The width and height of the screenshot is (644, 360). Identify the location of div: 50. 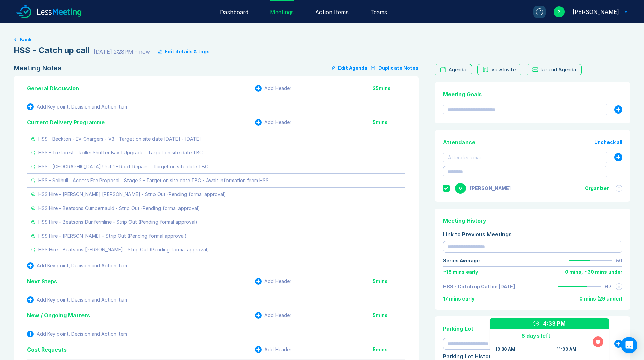
(619, 260).